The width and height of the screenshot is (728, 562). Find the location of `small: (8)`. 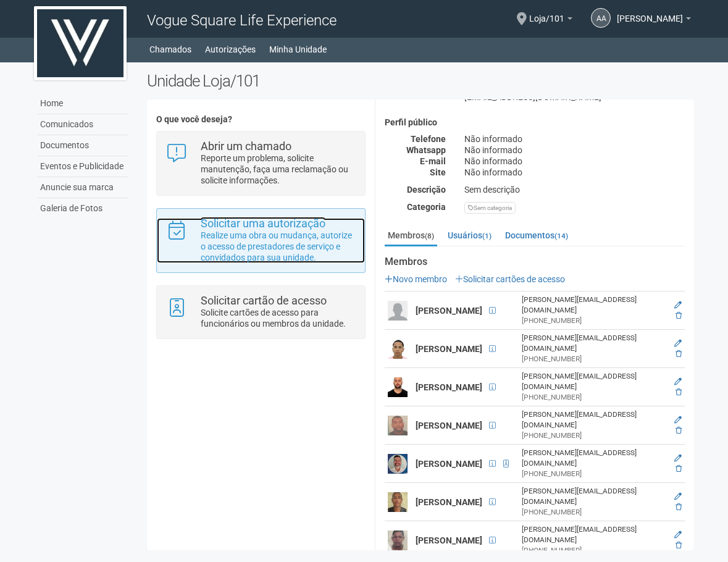

small: (8) is located at coordinates (429, 236).